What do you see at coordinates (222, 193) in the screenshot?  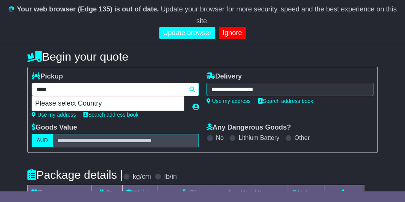 I see `td: Dimensions (L x W x H)` at bounding box center [222, 193].